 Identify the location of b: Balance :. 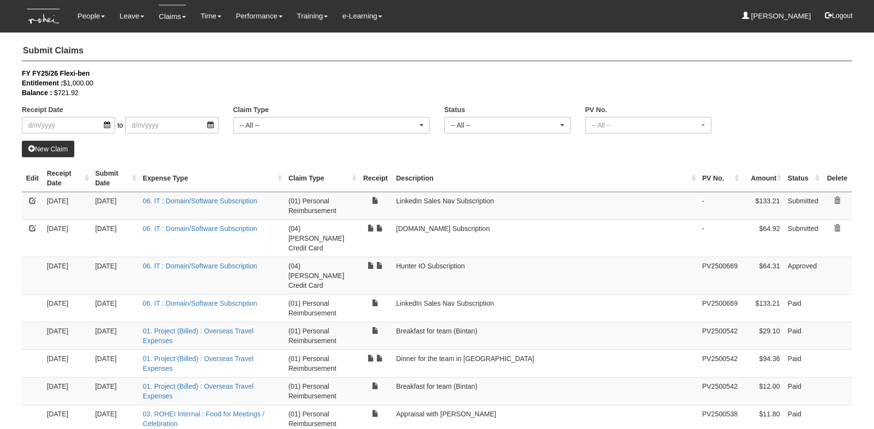
(37, 93).